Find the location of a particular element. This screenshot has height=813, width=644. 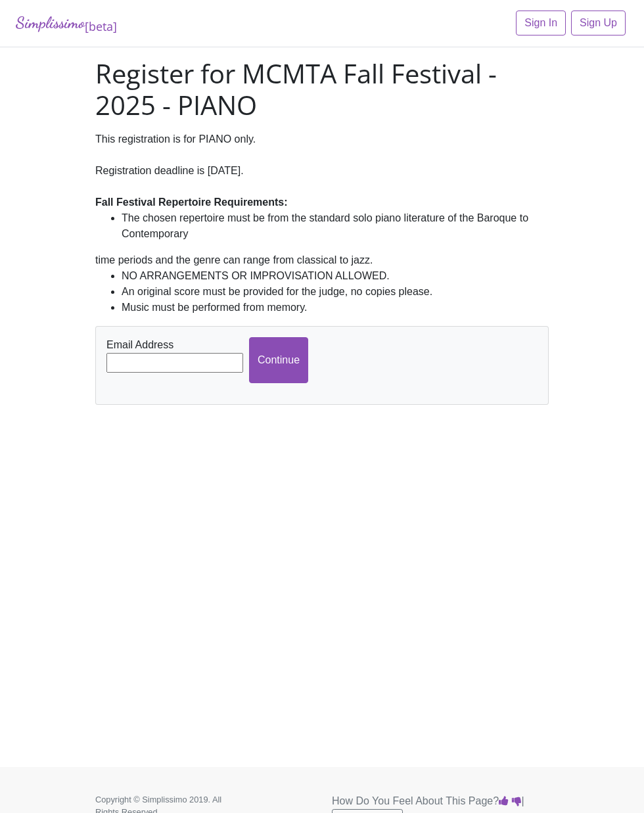

sub: [beta] is located at coordinates (101, 26).